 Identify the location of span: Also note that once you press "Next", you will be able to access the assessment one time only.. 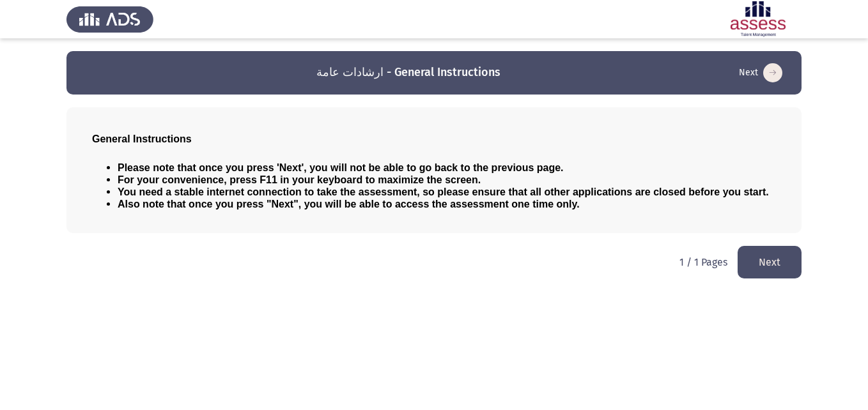
(348, 204).